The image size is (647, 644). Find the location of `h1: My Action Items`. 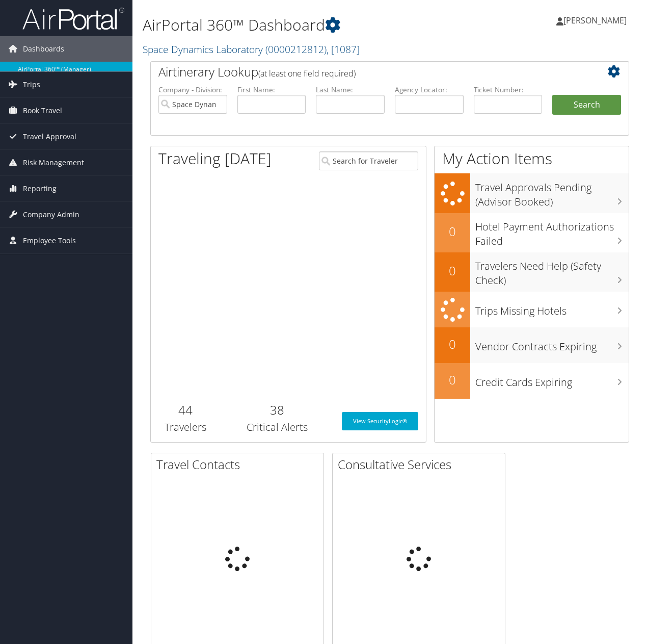

h1: My Action Items is located at coordinates (531, 158).